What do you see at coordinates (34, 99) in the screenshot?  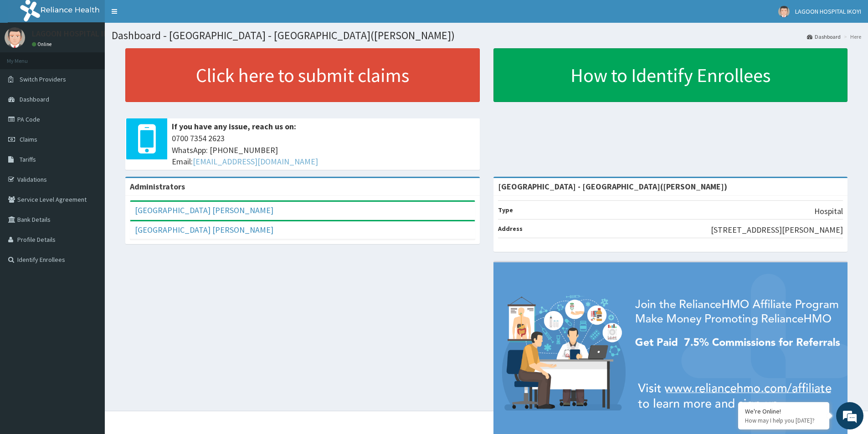 I see `span: Dashboard` at bounding box center [34, 99].